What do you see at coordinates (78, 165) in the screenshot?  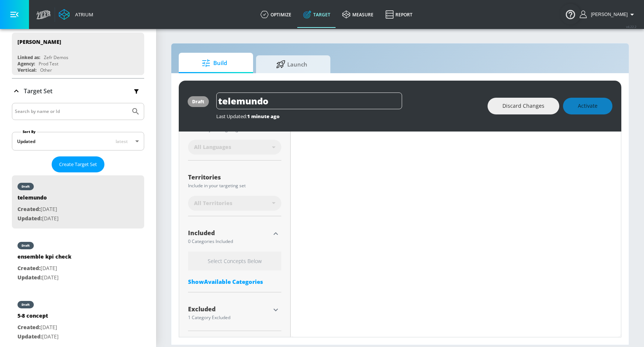 I see `button: Create Target Set` at bounding box center [78, 165].